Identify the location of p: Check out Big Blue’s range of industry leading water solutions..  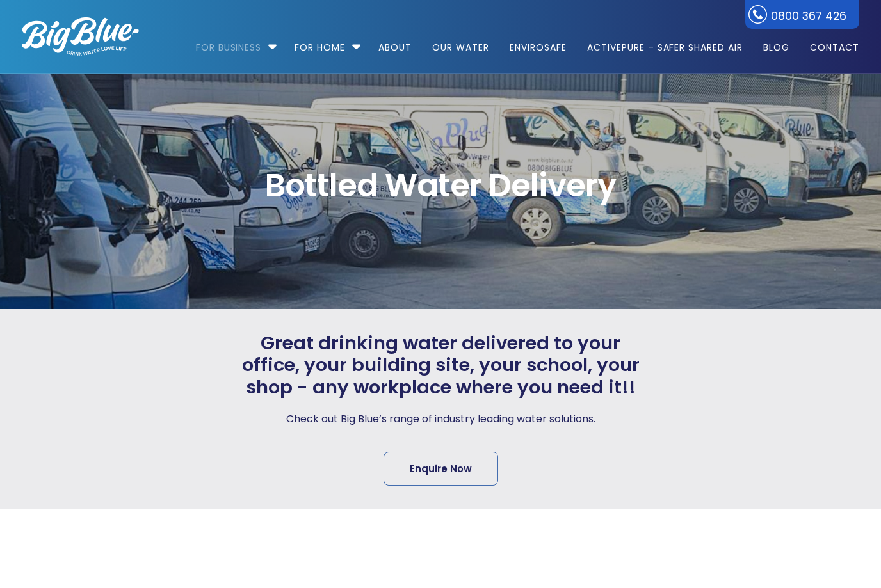
(440, 419).